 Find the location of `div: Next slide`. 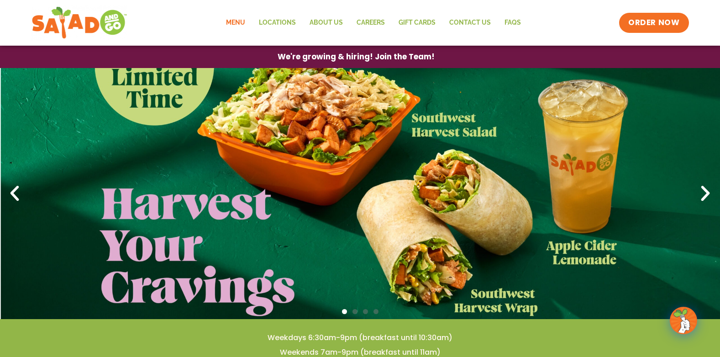

div: Next slide is located at coordinates (705, 194).